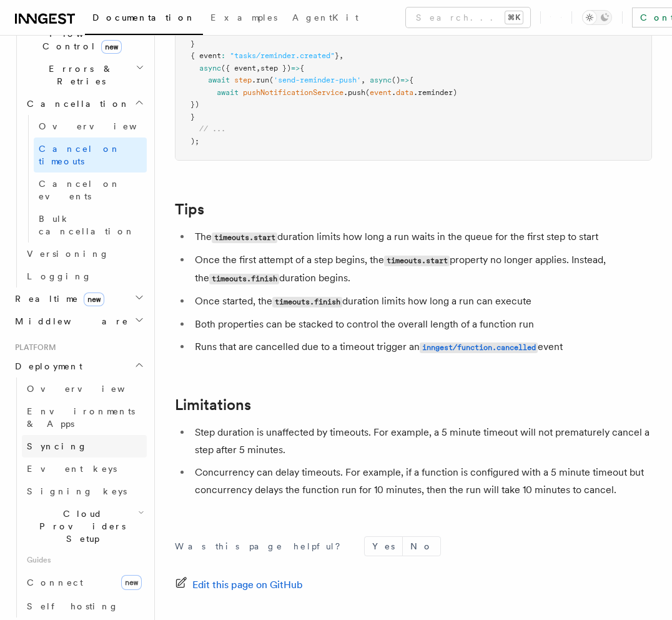  Describe the element at coordinates (243, 18) in the screenshot. I see `span: Examples` at that location.